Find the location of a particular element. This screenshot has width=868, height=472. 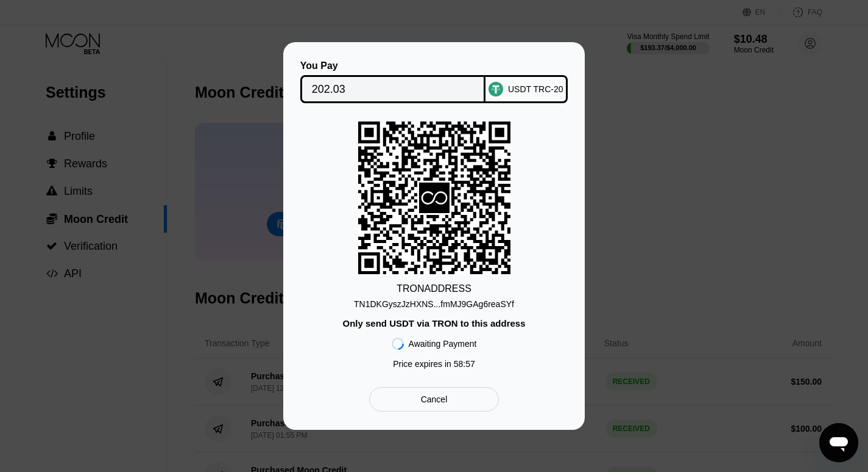

span: 58 : 57 is located at coordinates (465, 363).